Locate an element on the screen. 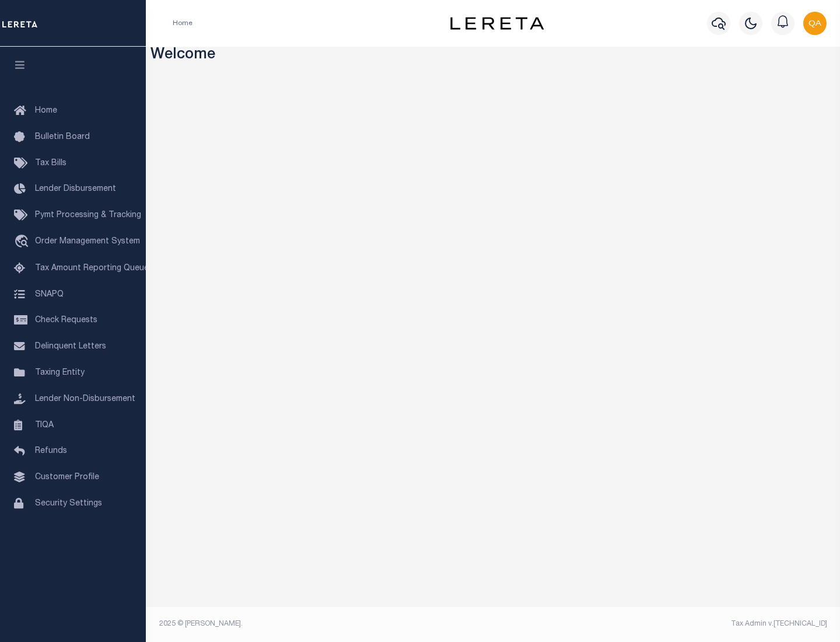 This screenshot has width=840, height=642. span: Order Management System is located at coordinates (87, 241).